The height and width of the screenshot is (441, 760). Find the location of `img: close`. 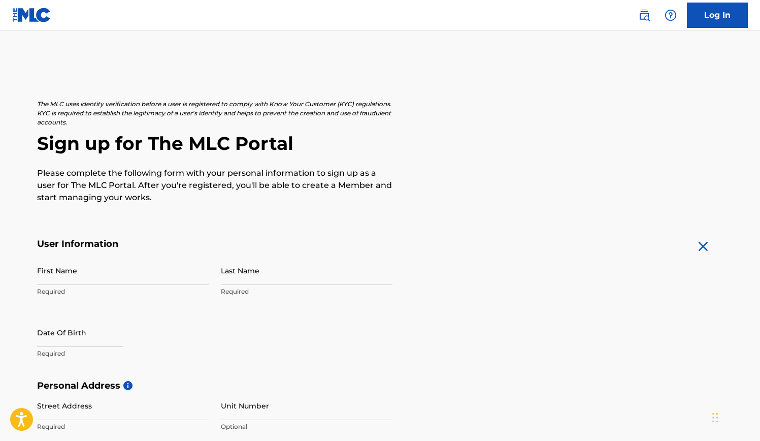

img: close is located at coordinates (703, 246).